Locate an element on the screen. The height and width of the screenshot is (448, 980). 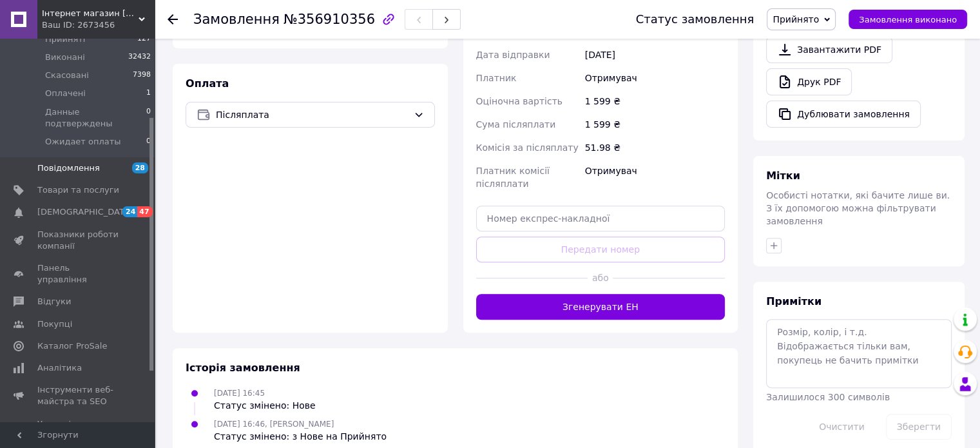
span: Прийняті is located at coordinates (65, 39).